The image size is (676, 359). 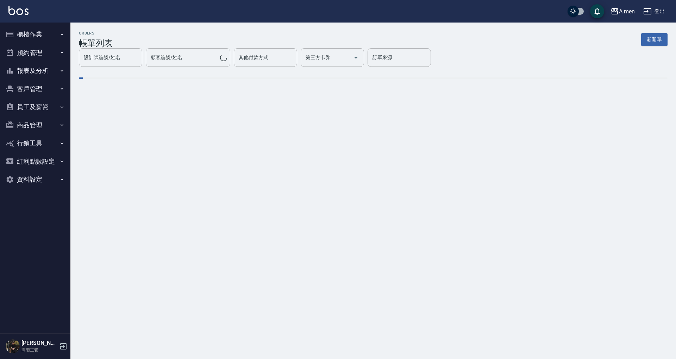 I want to click on button: 員工及薪資, so click(x=35, y=107).